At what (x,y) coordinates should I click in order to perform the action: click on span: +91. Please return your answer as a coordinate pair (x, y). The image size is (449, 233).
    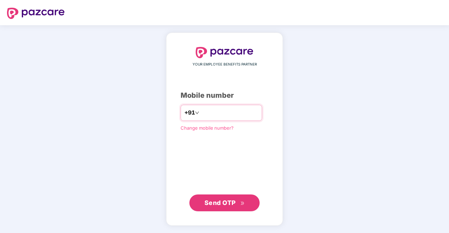
    Looking at the image, I should click on (190, 113).